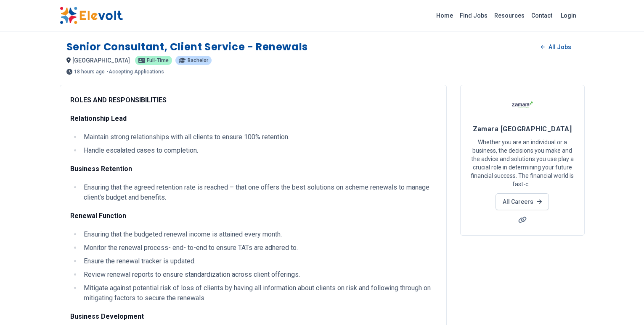  Describe the element at coordinates (568, 16) in the screenshot. I see `a: Login` at that location.